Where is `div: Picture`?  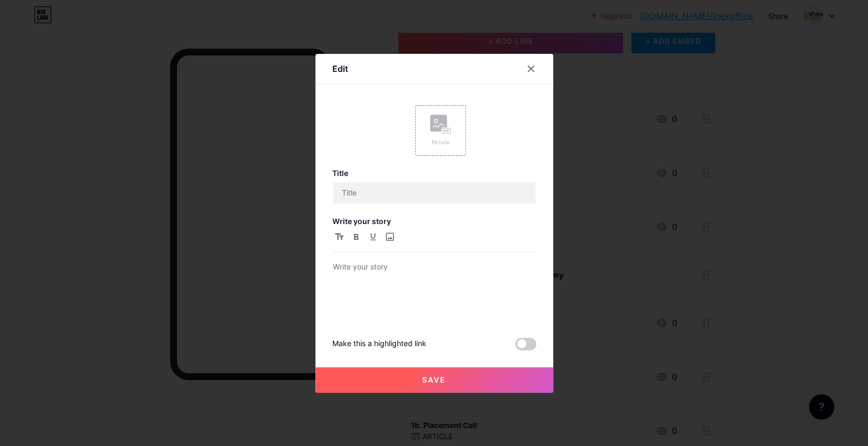
div: Picture is located at coordinates (441, 142).